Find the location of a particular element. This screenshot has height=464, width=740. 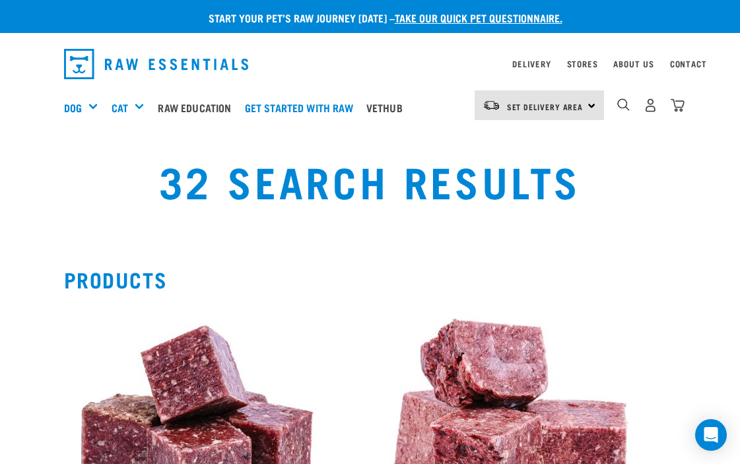

h1: 32 Search Results is located at coordinates (370, 180).